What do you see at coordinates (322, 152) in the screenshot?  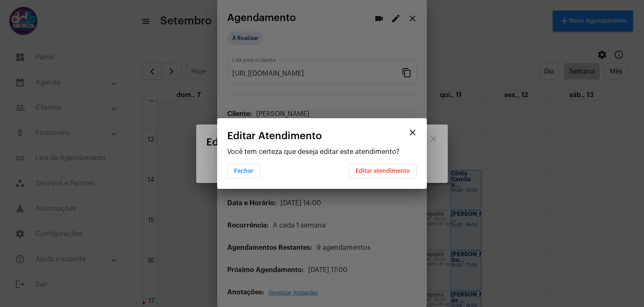 I see `p: Você tem certeza que deseja editar este atendimento?` at bounding box center [322, 152].